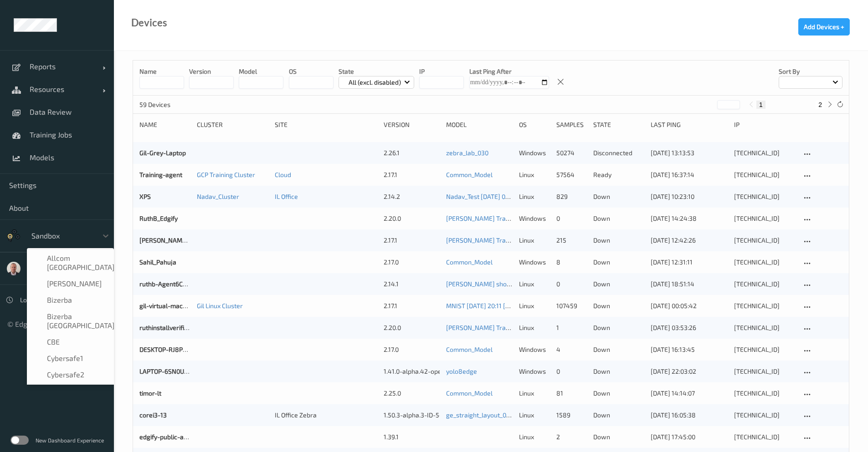 The image size is (868, 452). Describe the element at coordinates (572, 393) in the screenshot. I see `div: 81` at that location.